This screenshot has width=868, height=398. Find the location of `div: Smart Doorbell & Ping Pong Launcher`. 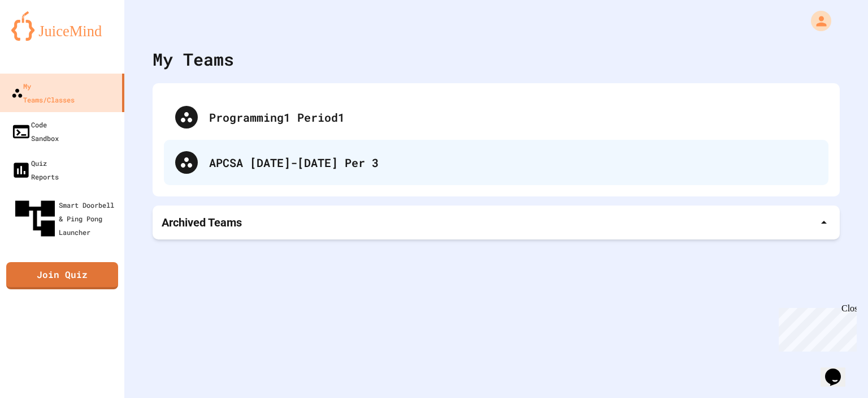

div: Smart Doorbell & Ping Pong Launcher is located at coordinates (65, 218).